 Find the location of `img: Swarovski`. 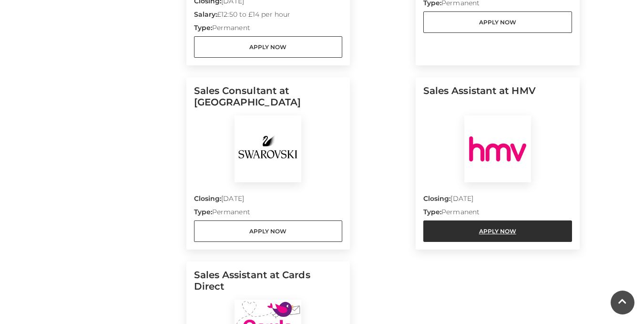

img: Swarovski is located at coordinates (268, 149).